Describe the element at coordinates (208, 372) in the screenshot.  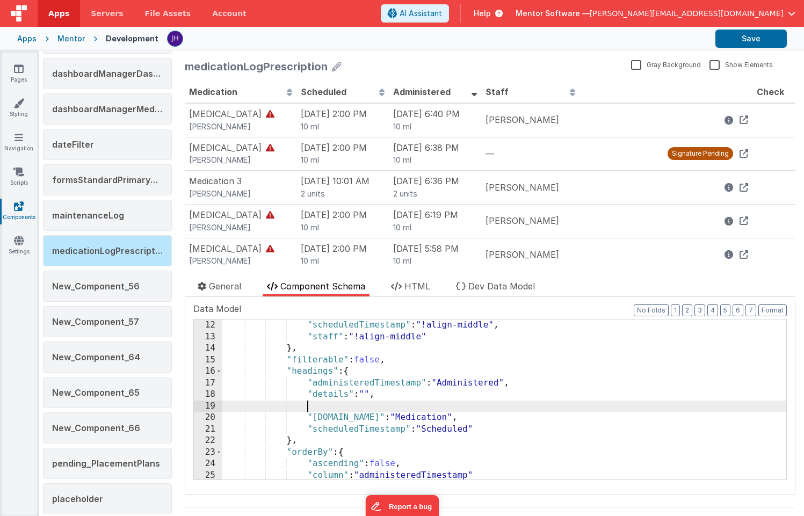
I see `div: 16` at that location.